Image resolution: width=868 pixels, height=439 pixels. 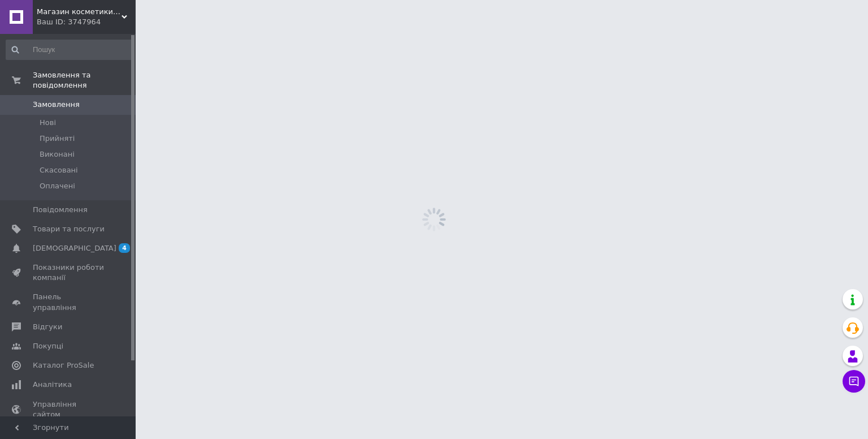 I want to click on span: Повідомлення, so click(x=60, y=210).